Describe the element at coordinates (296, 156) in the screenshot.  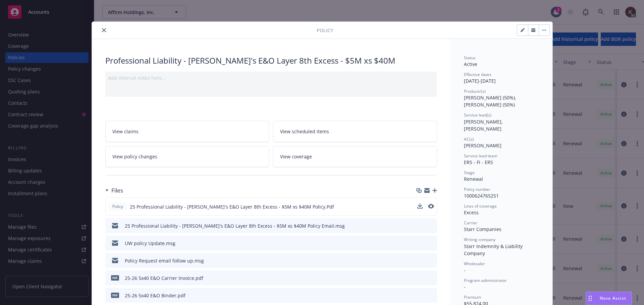
I see `span: View coverage` at that location.